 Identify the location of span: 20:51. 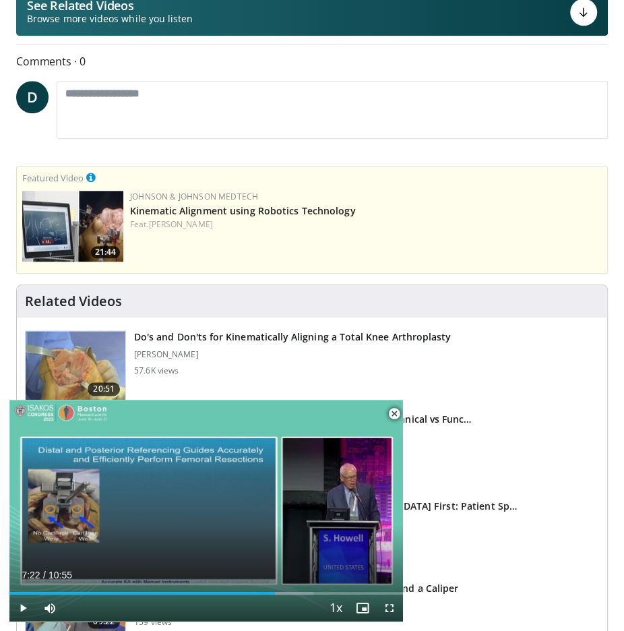
(104, 389).